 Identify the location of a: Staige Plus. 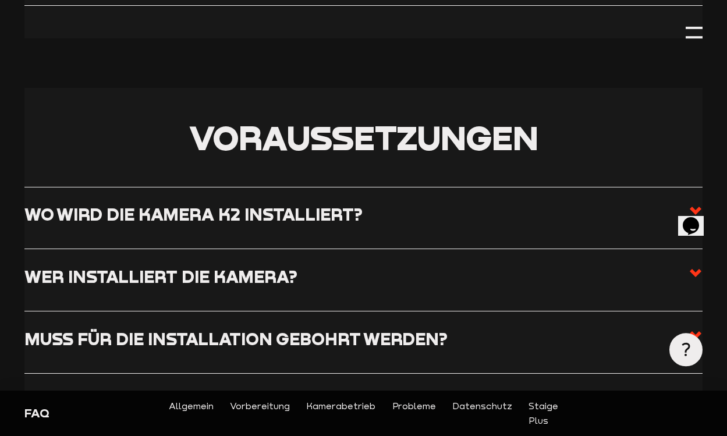
(543, 413).